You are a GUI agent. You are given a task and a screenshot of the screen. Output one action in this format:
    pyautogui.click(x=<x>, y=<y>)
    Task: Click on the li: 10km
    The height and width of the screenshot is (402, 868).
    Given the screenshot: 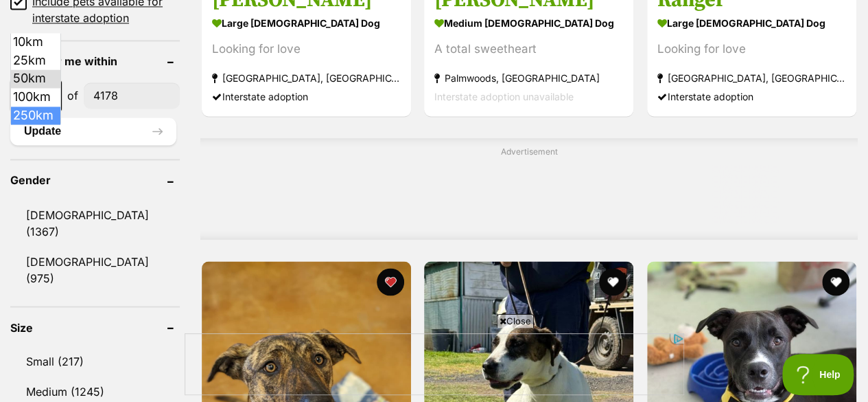 What is the action you would take?
    pyautogui.click(x=36, y=42)
    